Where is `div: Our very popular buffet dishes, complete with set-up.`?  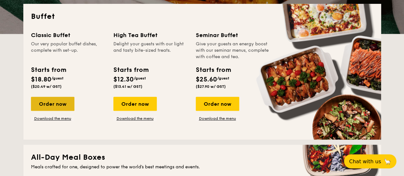 div: Our very popular buffet dishes, complete with set-up. is located at coordinates (68, 50).